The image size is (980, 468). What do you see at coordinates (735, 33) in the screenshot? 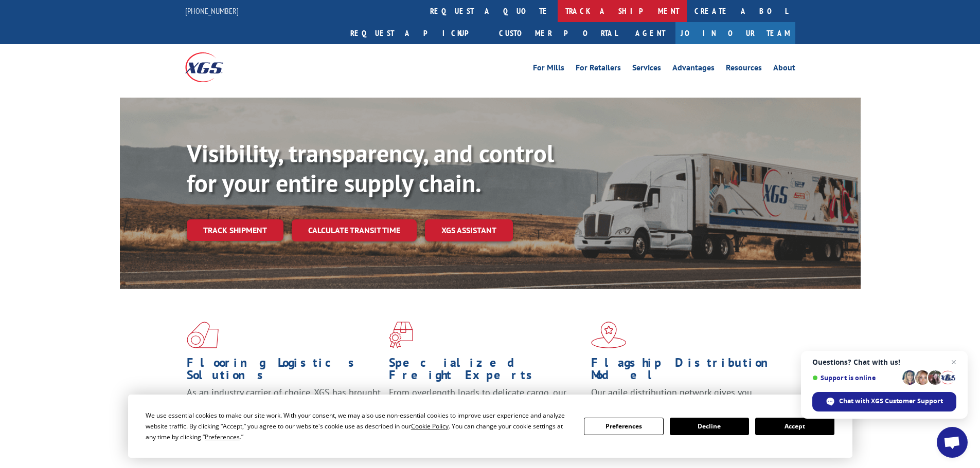
I see `a: Join Our Team` at bounding box center [735, 33].